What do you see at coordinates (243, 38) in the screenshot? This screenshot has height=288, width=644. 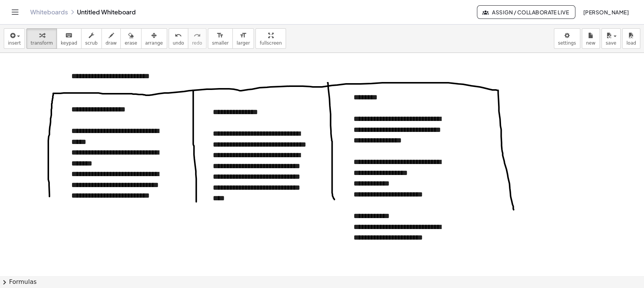 I see `button: format_sizelarger` at bounding box center [243, 38].